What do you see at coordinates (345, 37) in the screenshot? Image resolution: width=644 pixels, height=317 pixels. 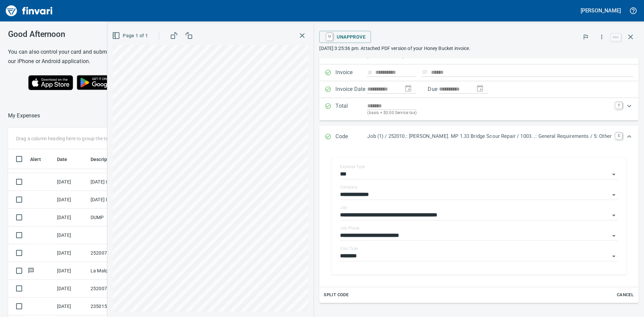 I see `button: UUnapprove` at bounding box center [345, 37].